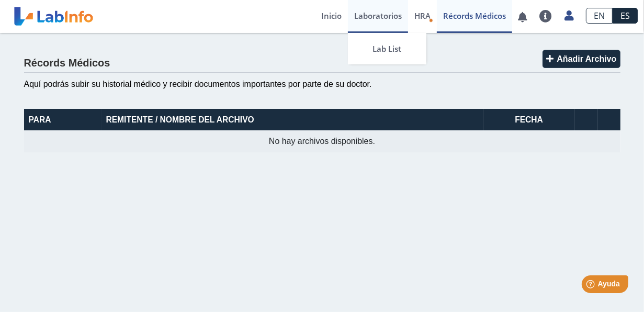  Describe the element at coordinates (422, 16) in the screenshot. I see `span: HRA` at that location.